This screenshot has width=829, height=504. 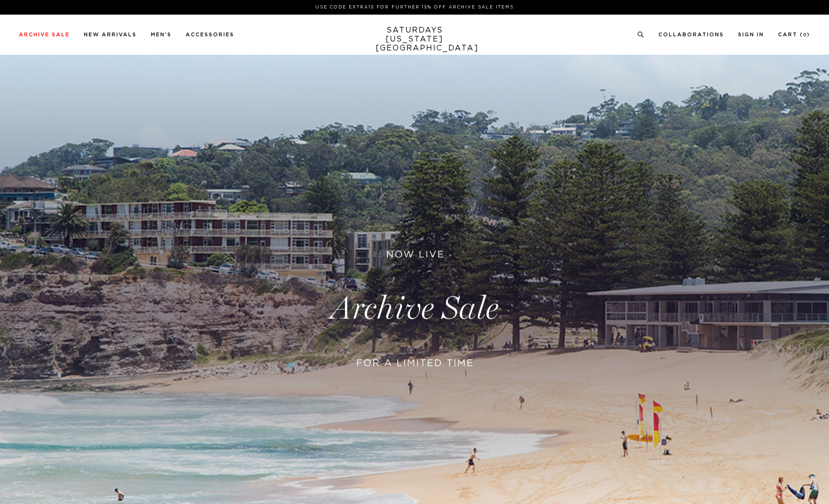 What do you see at coordinates (414, 7) in the screenshot?
I see `p: Use Code EXTRA15 for Further 15% Off Archive Sale Items` at bounding box center [414, 7].